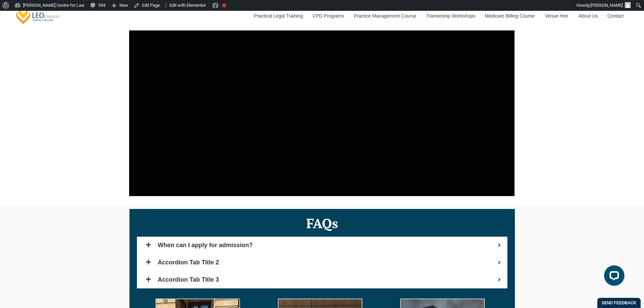 The width and height of the screenshot is (644, 308). I want to click on a: Medicare Billing Course, so click(510, 15).